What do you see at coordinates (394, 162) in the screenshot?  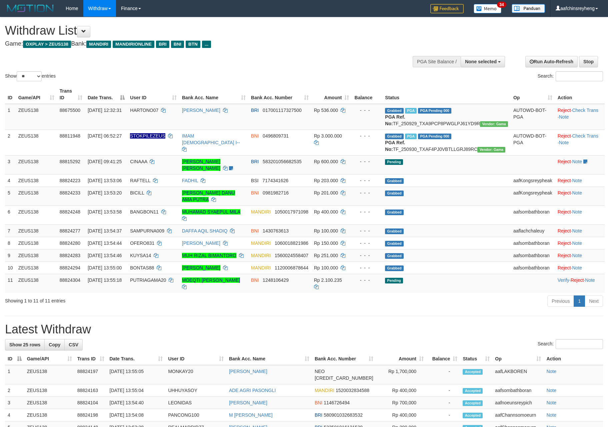 I see `span: Pending` at bounding box center [394, 162].